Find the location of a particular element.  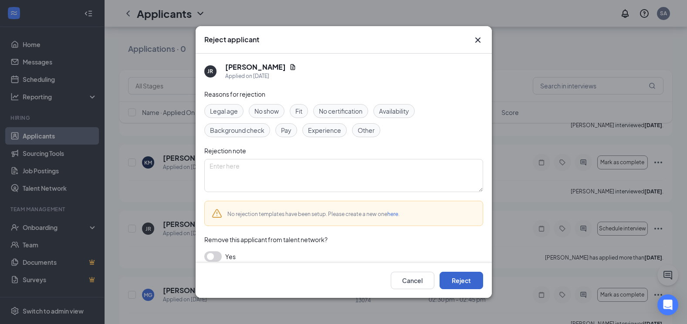

span: Remove this applicant from talent network? is located at coordinates (266, 240).